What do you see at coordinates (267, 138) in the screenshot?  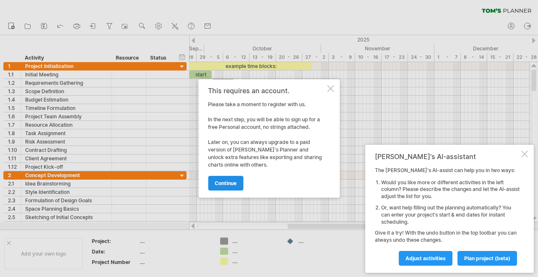 I see `div: Please take a moment to register with us. In the next step, you will be able to sign up for a fre...` at bounding box center [267, 138].